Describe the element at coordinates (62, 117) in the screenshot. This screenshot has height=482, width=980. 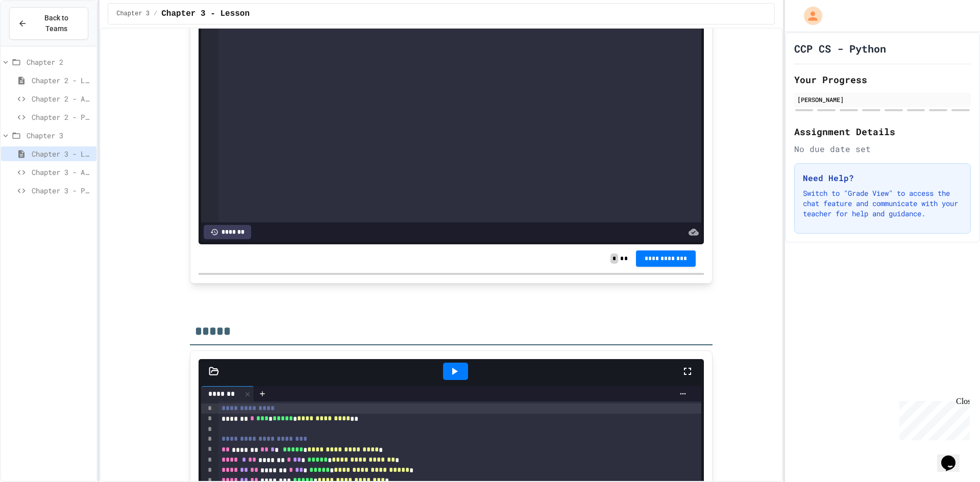
I see `span: Chapter 2 - PE #13` at that location.